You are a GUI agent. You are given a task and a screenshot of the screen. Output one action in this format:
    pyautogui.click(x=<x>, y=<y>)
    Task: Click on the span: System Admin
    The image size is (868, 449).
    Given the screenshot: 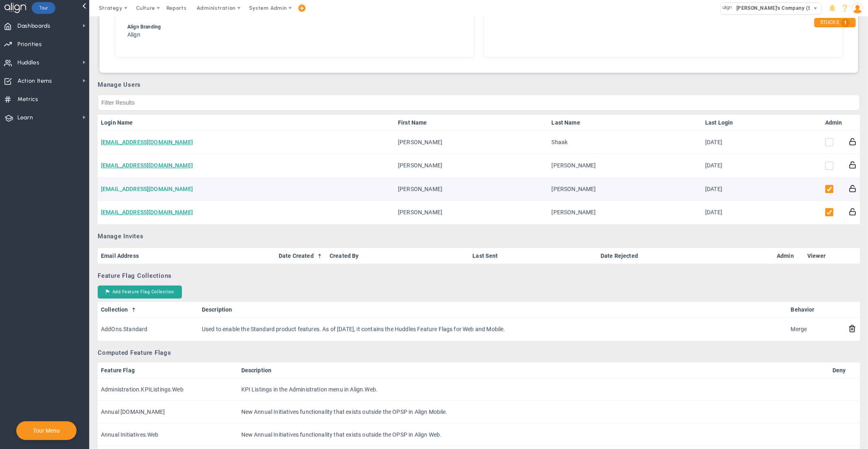 What is the action you would take?
    pyautogui.click(x=268, y=8)
    